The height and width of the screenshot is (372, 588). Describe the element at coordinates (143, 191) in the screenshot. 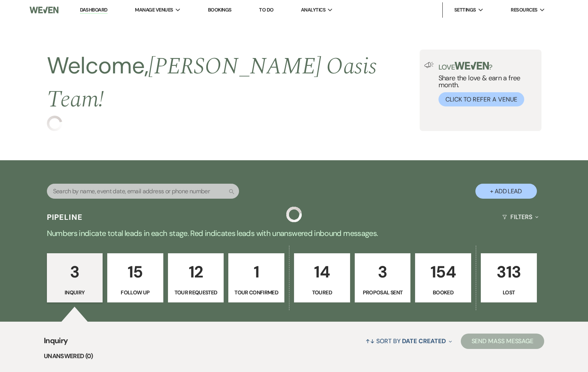

I see `input: Search by name, event date, email address or phone number` at that location.